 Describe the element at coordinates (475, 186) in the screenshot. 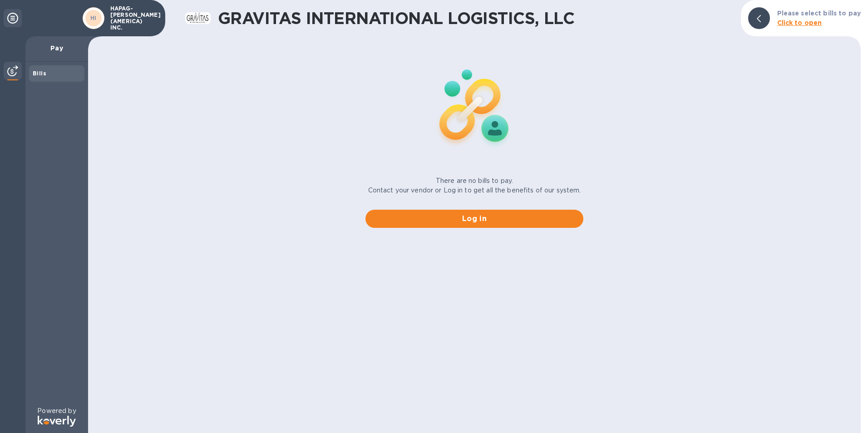

I see `p: There are no bills to pay. Contact your vendor or Log in to get all the benefits of our system.` at that location.